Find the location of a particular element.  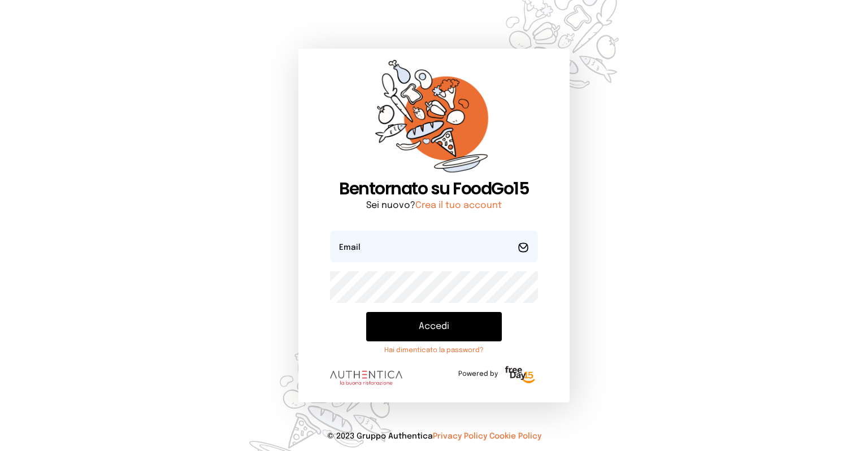

button: Accedi is located at coordinates (434, 326).